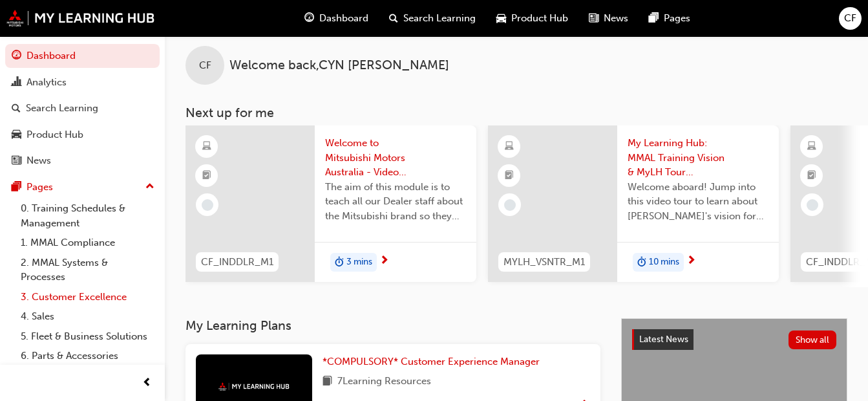 The image size is (868, 401). Describe the element at coordinates (608, 18) in the screenshot. I see `a: news-iconNews` at that location.